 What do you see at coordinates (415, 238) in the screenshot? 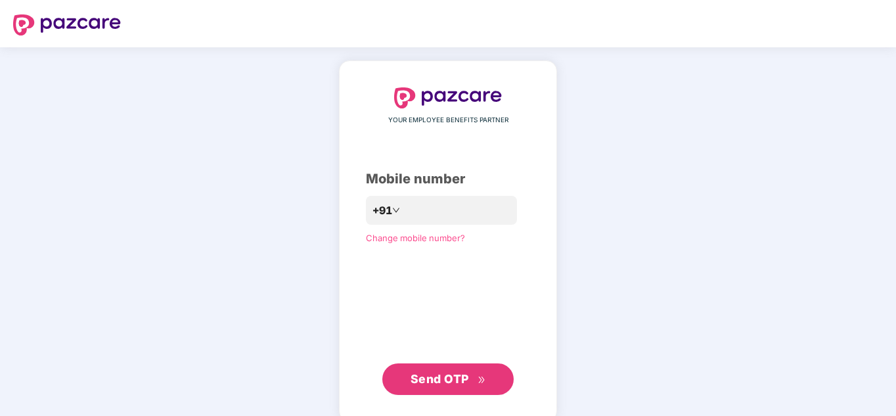
I see `span: Change mobile number?` at bounding box center [415, 238].